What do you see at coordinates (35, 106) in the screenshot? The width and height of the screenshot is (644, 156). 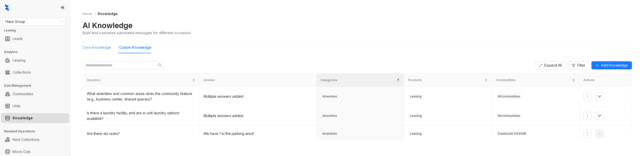 I see `li: Units` at bounding box center [35, 106].